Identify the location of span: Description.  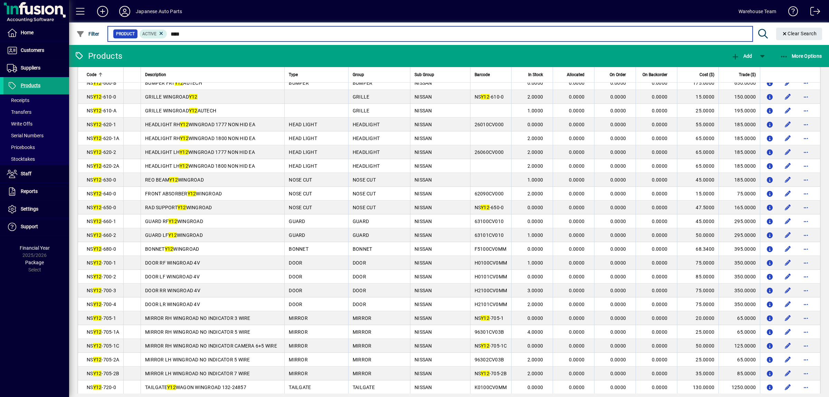
(155, 75).